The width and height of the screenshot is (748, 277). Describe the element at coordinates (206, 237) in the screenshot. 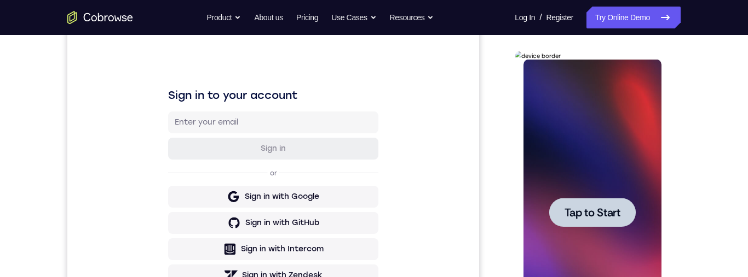

I see `button: Sign in with Intercom` at that location.